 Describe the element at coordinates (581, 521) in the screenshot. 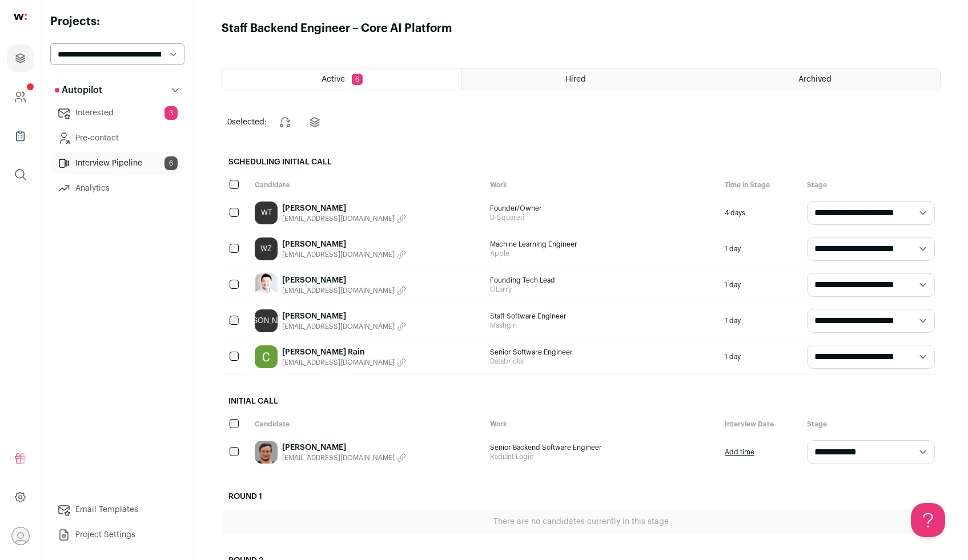

I see `div: There are no candidates currently in this stage` at that location.